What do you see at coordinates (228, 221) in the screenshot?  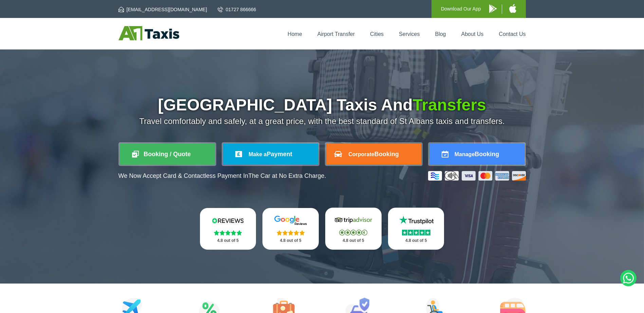 I see `img: Reviews.io` at bounding box center [228, 221].